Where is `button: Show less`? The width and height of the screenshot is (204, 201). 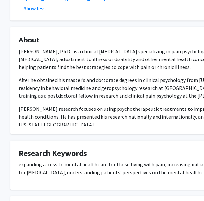
button: Show less is located at coordinates (34, 8).